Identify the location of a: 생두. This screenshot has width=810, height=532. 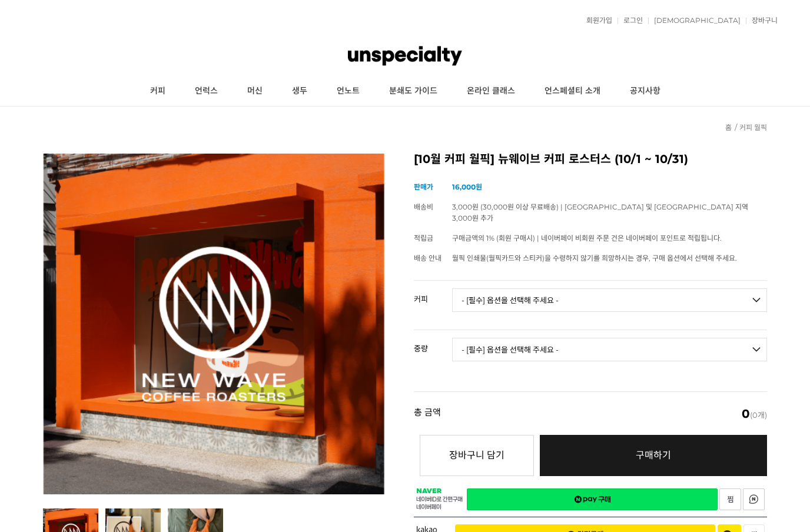
(299, 91).